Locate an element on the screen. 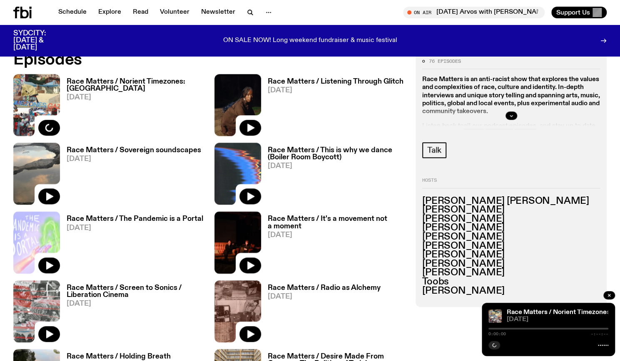 The image size is (620, 361). a: Talk is located at coordinates (434, 150).